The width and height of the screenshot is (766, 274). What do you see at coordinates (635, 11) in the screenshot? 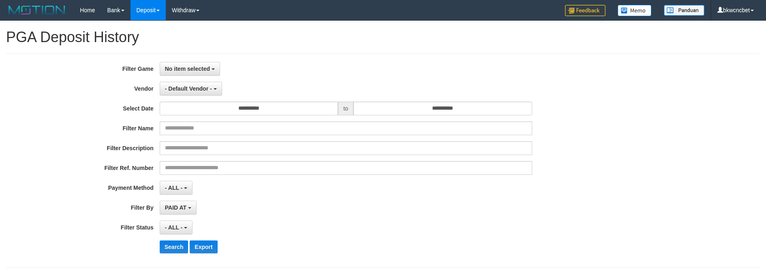
I see `img: Button%20Memo.svg` at bounding box center [635, 11].